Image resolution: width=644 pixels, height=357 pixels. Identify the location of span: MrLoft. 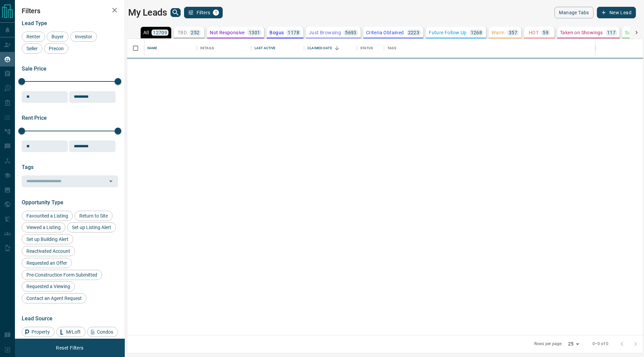
(73, 332).